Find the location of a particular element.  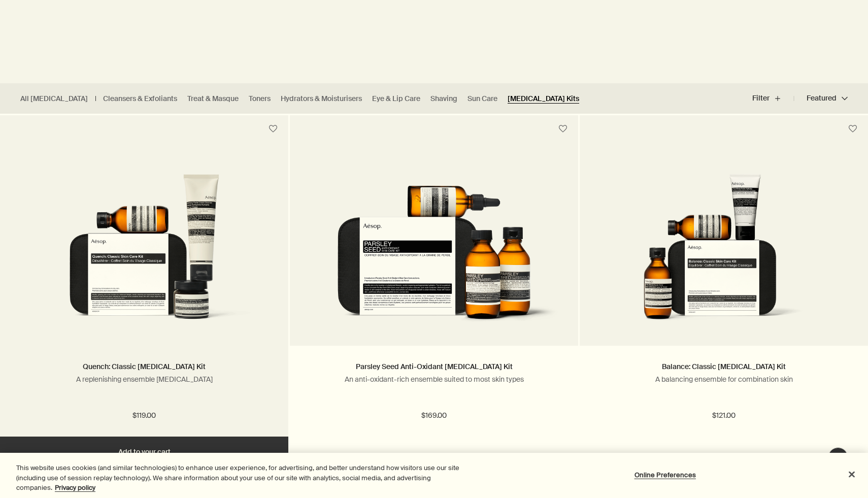

img: Quench Kit is located at coordinates (144, 252).